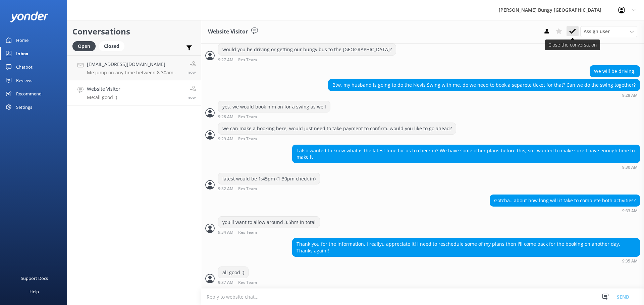 Image resolution: width=644 pixels, height=305 pixels. Describe the element at coordinates (608, 32) in the screenshot. I see `div: Assign User` at that location.